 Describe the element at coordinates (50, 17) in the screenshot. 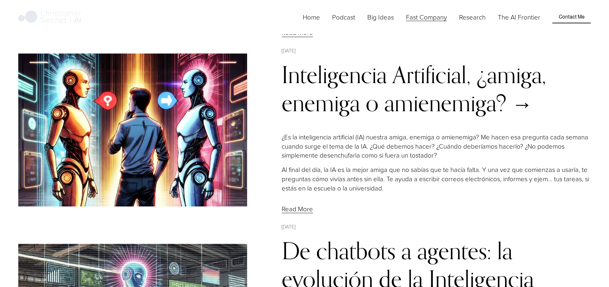

I see `img: Christopher Sanchez | AI` at that location.